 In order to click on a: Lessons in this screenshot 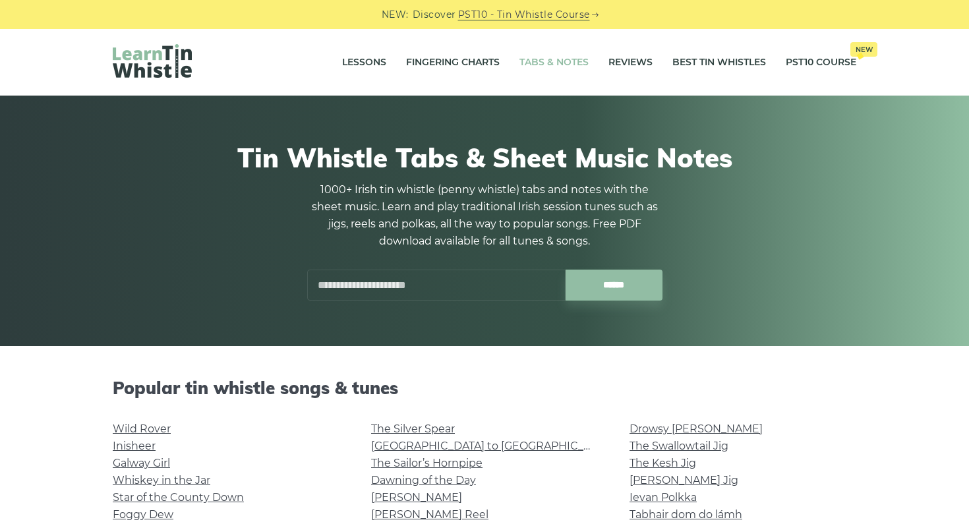, I will do `click(364, 63)`.